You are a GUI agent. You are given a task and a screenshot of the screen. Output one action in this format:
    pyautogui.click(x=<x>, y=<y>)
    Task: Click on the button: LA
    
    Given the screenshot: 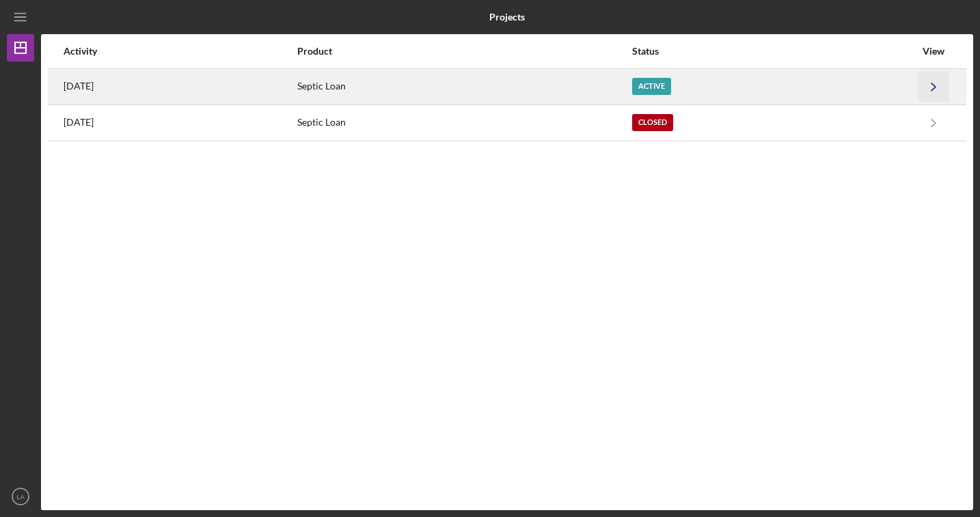 What is the action you would take?
    pyautogui.click(x=20, y=497)
    